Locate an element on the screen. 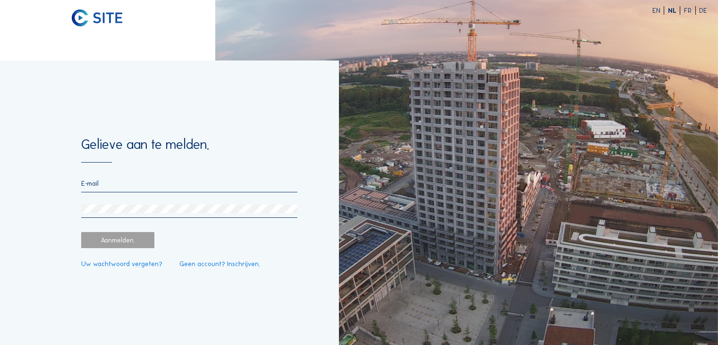 The width and height of the screenshot is (718, 345). input: E-mail is located at coordinates (189, 183).